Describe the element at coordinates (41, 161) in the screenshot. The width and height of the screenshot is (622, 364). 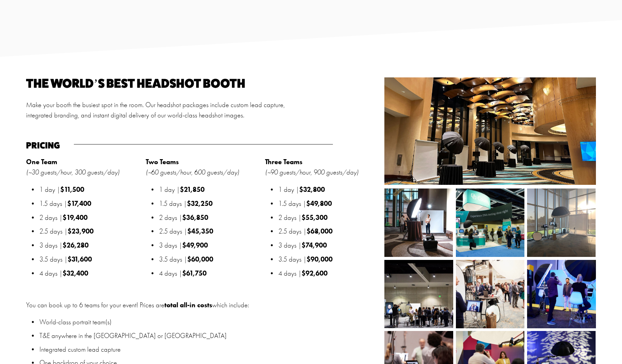
I see `strong: One Team` at that location.